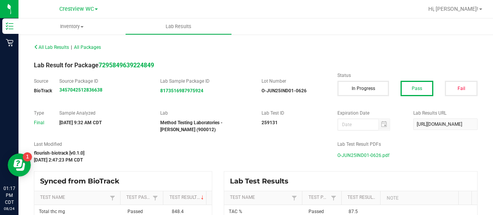 The image size is (493, 215). What do you see at coordinates (369, 113) in the screenshot?
I see `label: Expiration Date` at bounding box center [369, 113].